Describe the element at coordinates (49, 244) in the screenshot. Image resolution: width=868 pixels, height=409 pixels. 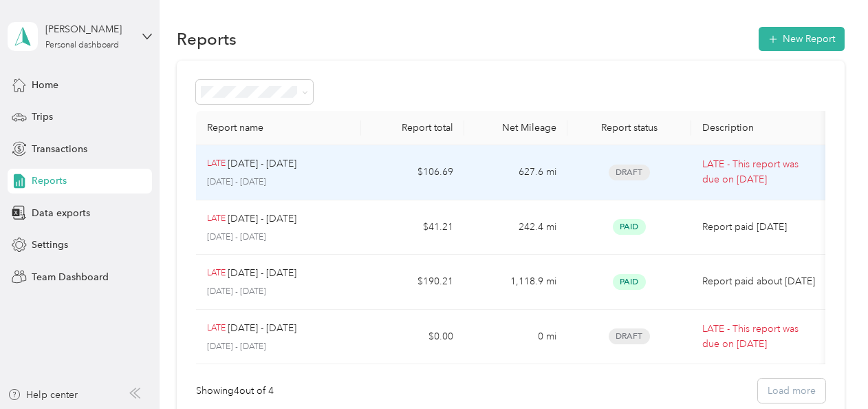
I see `span: Settings` at that location.